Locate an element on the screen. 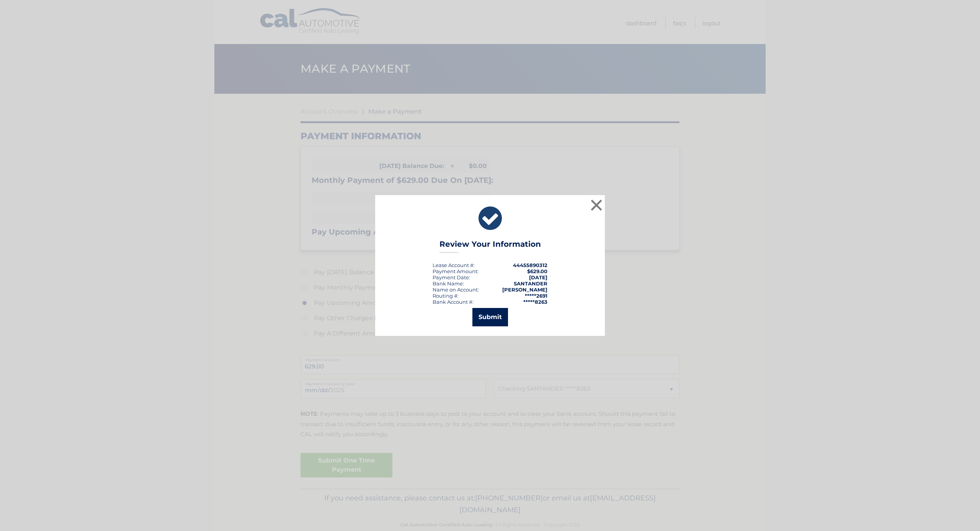  div: Bank Name: is located at coordinates (449, 283).